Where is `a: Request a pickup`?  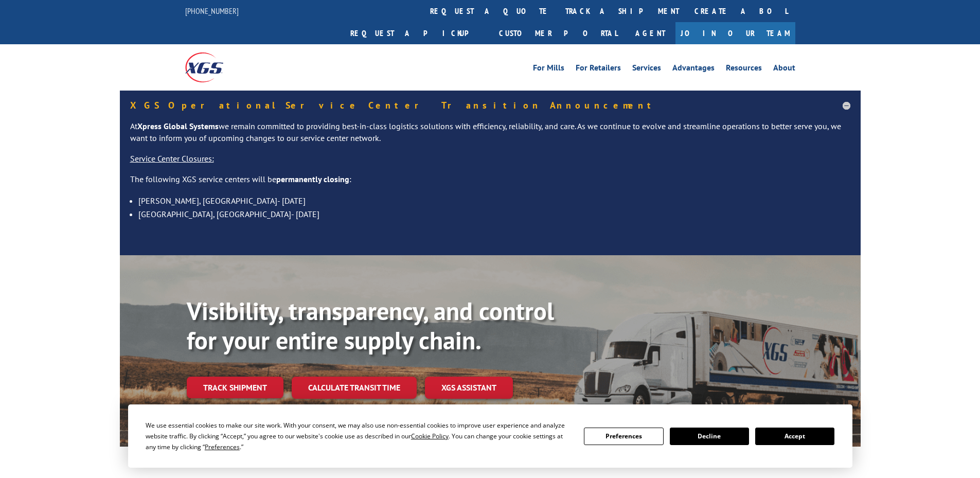 a: Request a pickup is located at coordinates (417, 33).